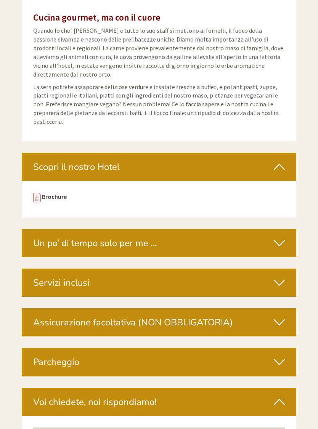 This screenshot has height=429, width=318. Describe the element at coordinates (159, 322) in the screenshot. I see `div: Assicurazione facoltativa (NON OBBLIGATORIA)` at that location.